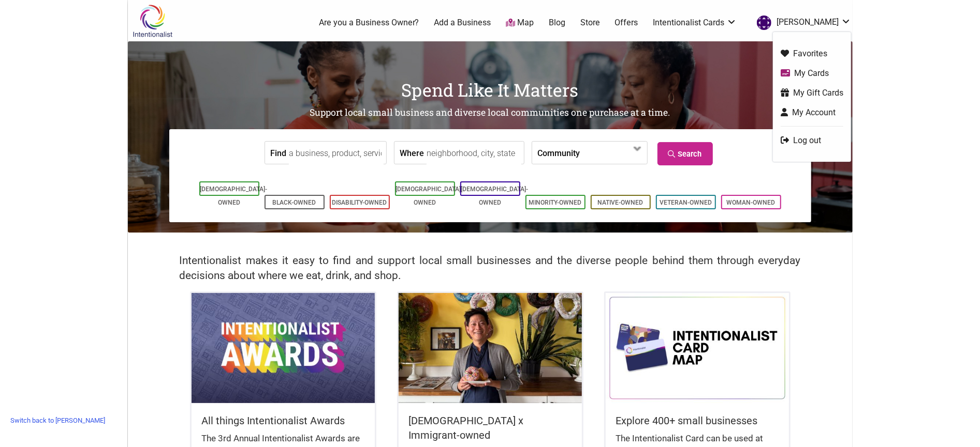  What do you see at coordinates (621, 203) in the screenshot?
I see `a: Native-Owned` at bounding box center [621, 203].